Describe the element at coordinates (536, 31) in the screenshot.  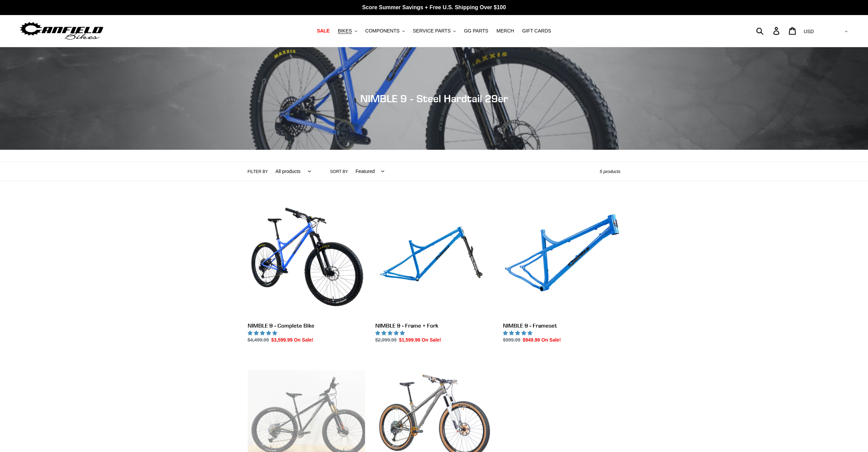
I see `a: GIFT CARDS` at that location.